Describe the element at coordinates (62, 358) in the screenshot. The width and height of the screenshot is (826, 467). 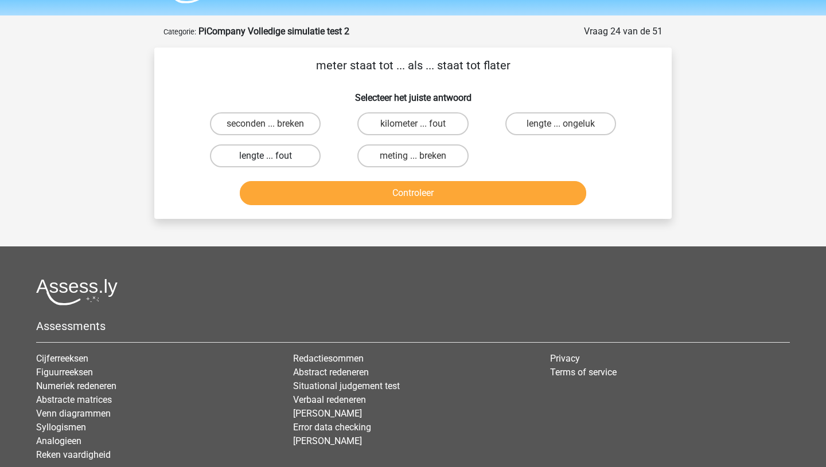
I see `a: Cijferreeksen` at that location.